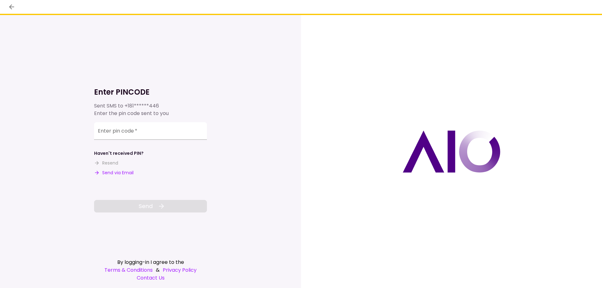 The width and height of the screenshot is (602, 288). Describe the element at coordinates (145, 206) in the screenshot. I see `span: Send` at that location.